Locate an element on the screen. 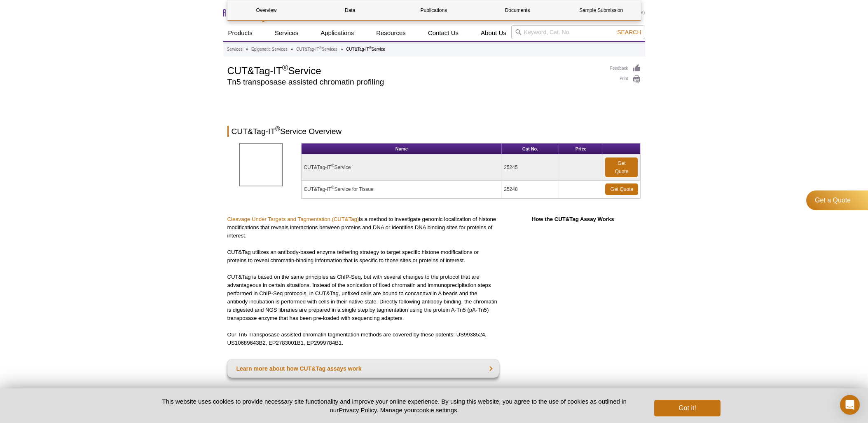  p: CUT&Tag utilizes an antibody-based enzyme tethering strategy to target specific histone modificat... is located at coordinates (363, 256).